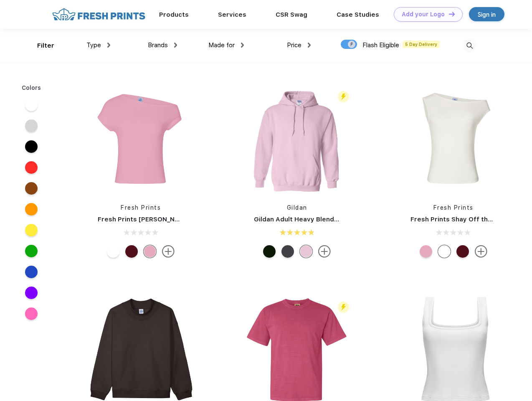  Describe the element at coordinates (297, 208) in the screenshot. I see `a: Gildan` at that location.